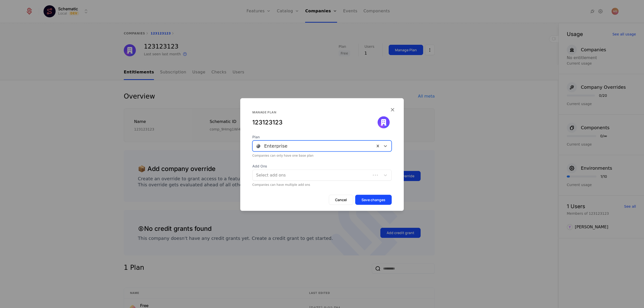  Describe the element at coordinates (315, 112) in the screenshot. I see `div: Manage plan` at that location.